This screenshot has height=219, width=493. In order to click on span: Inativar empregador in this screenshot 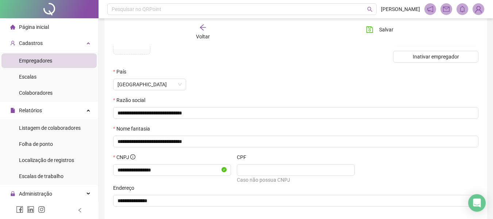, I will do `click(436, 57)`.